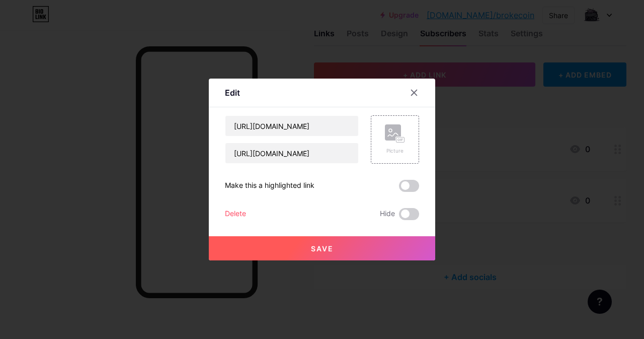 The image size is (644, 339). I want to click on input: Title, so click(292, 126).